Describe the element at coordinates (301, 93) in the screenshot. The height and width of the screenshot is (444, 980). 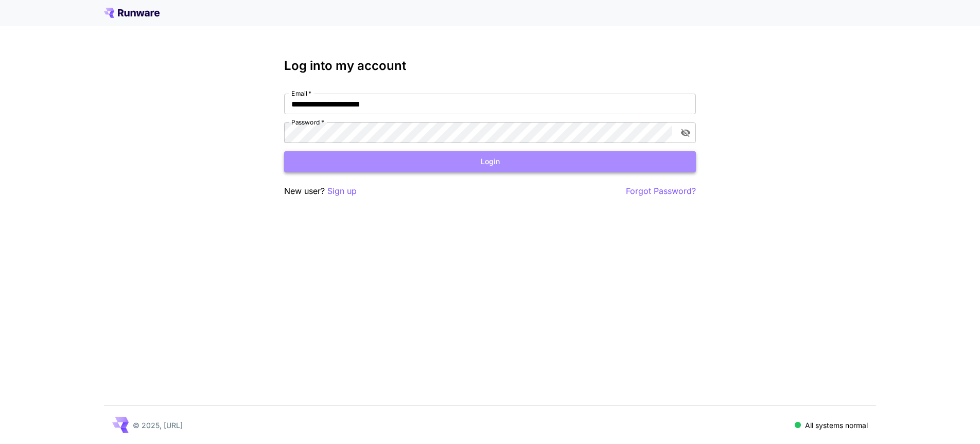
I see `label: Email` at that location.